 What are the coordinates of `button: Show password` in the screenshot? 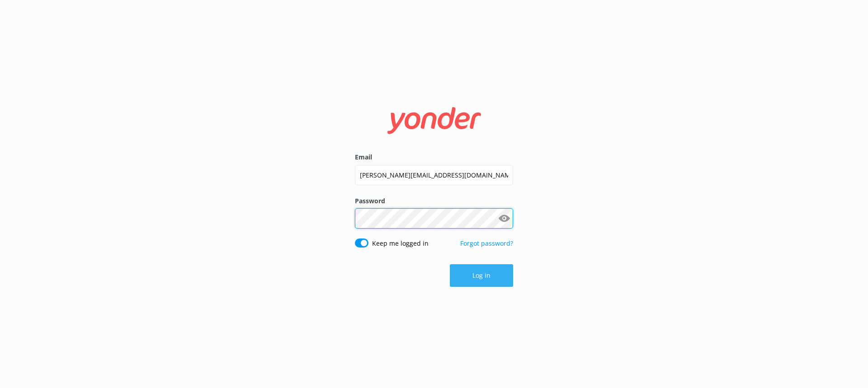 It's located at (504, 219).